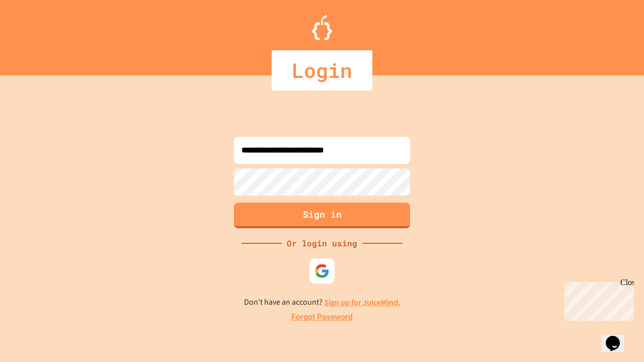 This screenshot has width=644, height=362. What do you see at coordinates (37, 34) in the screenshot?
I see `div: Chat with us now!Close` at bounding box center [37, 34].